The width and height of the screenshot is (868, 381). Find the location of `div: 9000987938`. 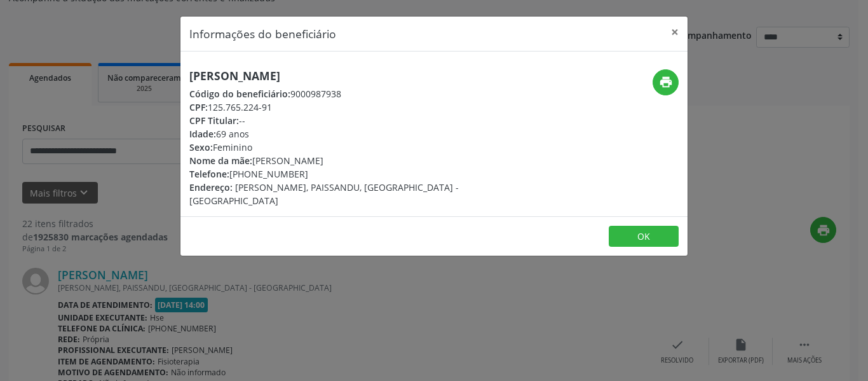

div: 9000987938 is located at coordinates (349, 93).